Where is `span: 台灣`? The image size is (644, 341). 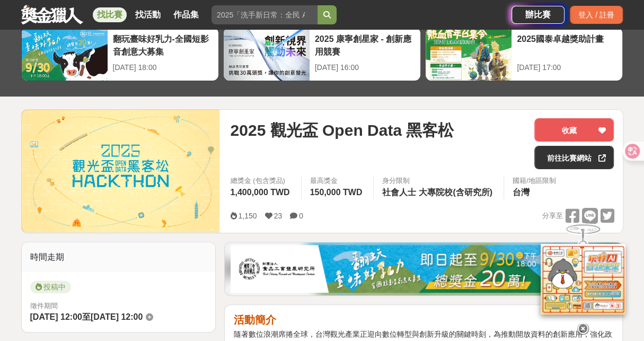
span: 台灣 is located at coordinates (521, 192).